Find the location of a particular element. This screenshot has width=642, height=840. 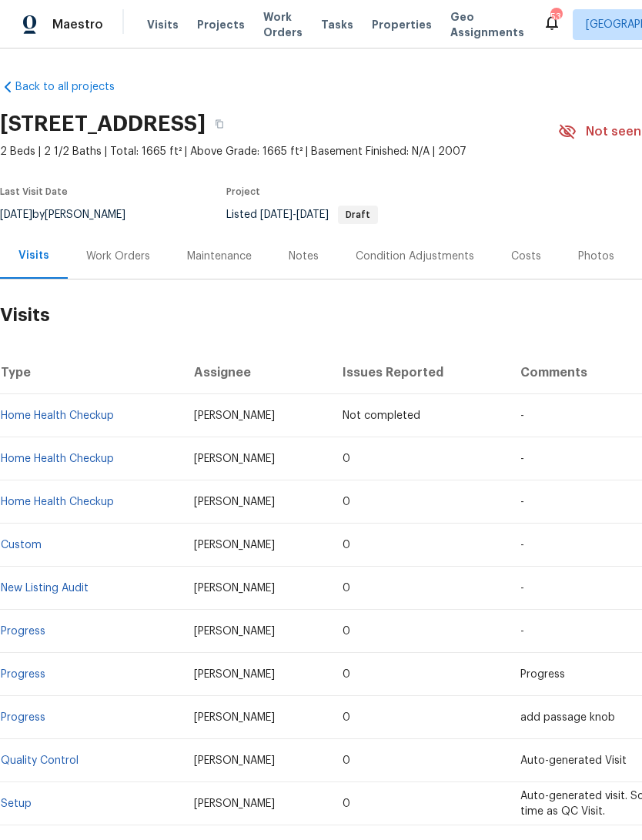

span: Project is located at coordinates (243, 192).